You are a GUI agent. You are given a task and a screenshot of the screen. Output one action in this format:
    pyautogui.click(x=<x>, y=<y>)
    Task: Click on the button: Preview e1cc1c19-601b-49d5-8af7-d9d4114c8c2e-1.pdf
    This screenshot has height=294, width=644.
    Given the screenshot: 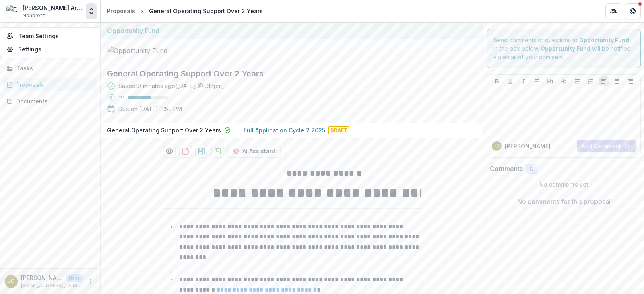 What is the action you would take?
    pyautogui.click(x=169, y=151)
    